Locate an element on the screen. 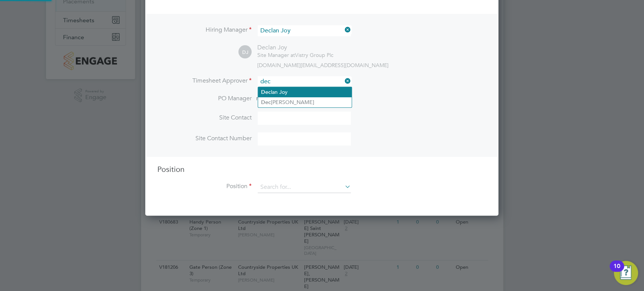 The image size is (644, 291). div: Declan Joy is located at coordinates (295, 47).